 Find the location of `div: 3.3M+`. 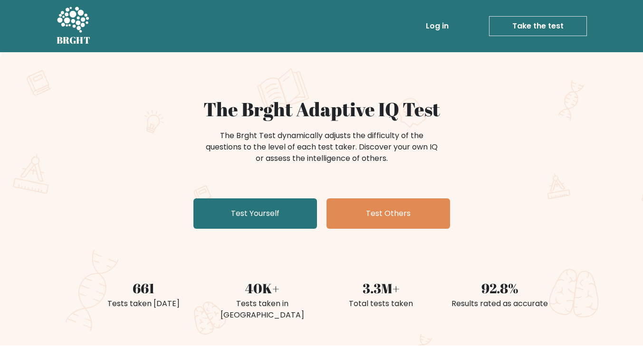

div: 3.3M+ is located at coordinates (381, 288).